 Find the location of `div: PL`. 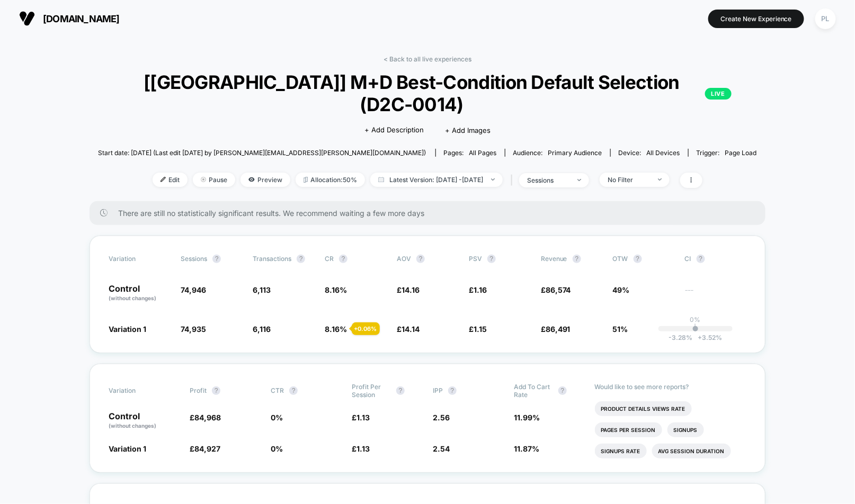

div: PL is located at coordinates (826, 19).